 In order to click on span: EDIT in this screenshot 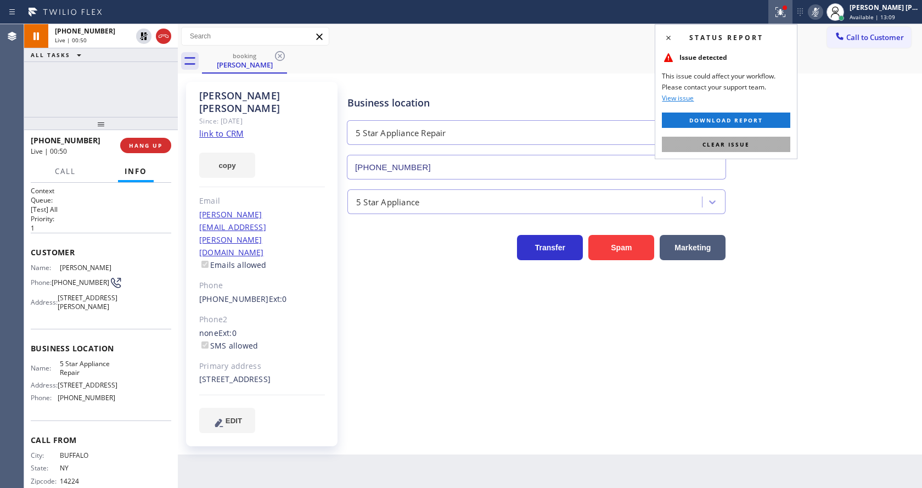, I will do `click(234, 420)`.